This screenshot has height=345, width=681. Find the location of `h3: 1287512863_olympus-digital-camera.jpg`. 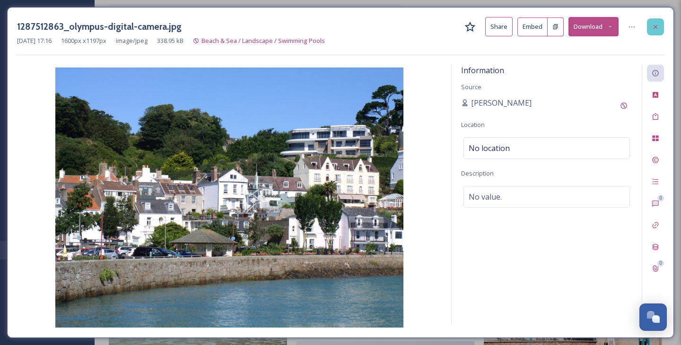

h3: 1287512863_olympus-digital-camera.jpg is located at coordinates (99, 26).